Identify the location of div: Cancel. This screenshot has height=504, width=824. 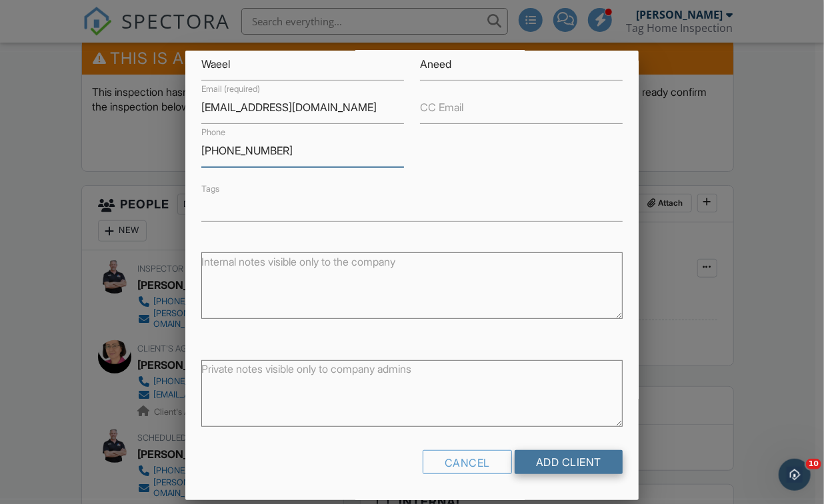
(467, 462).